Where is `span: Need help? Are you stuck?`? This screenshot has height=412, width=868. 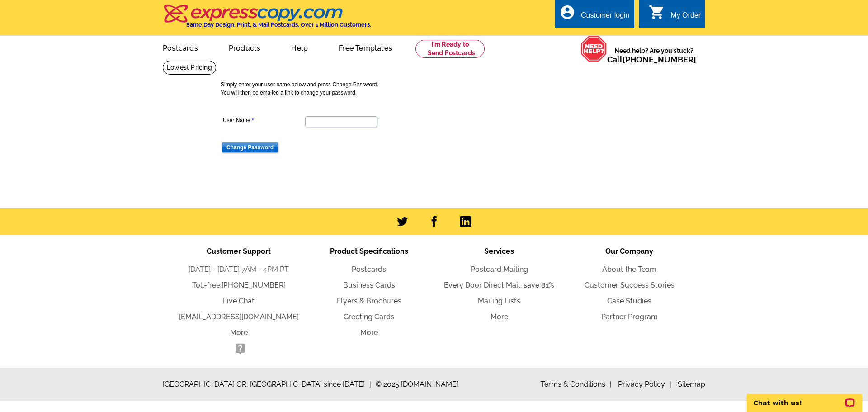 span: Need help? Are you stuck? is located at coordinates (654, 55).